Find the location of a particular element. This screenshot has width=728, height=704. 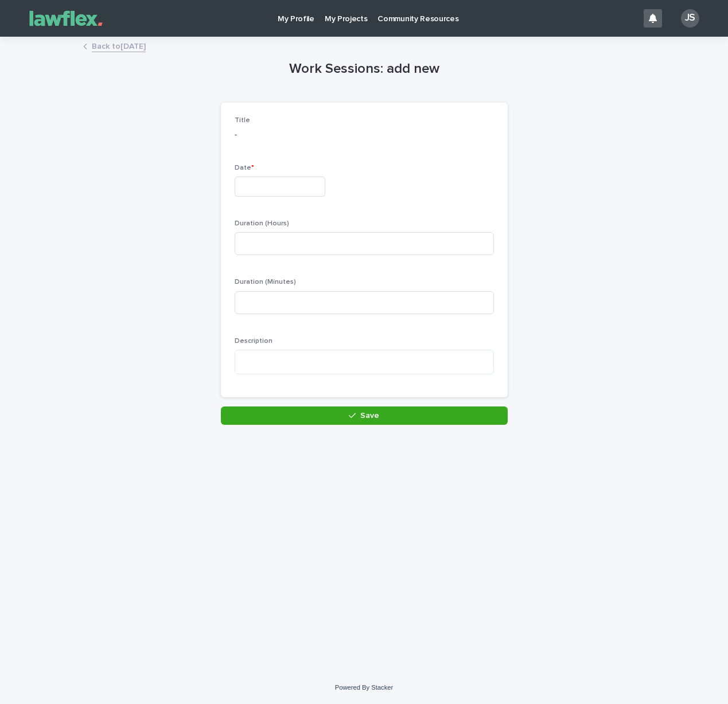

h1: Work Sessions: add new is located at coordinates (364, 69).